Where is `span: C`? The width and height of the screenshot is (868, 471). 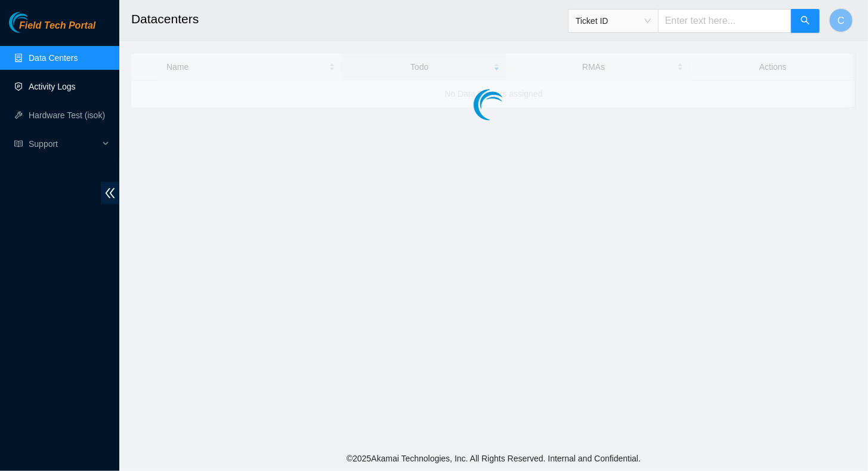 span: C is located at coordinates (841, 20).